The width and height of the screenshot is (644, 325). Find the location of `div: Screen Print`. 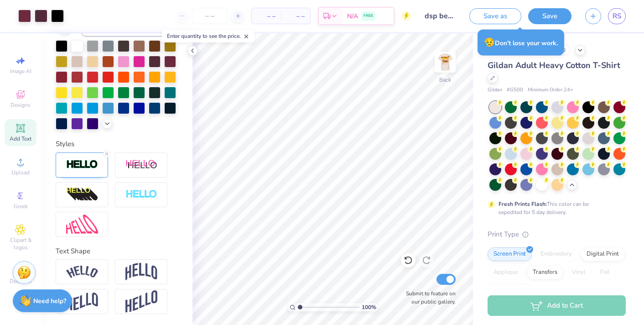

div: Screen Print is located at coordinates (509, 255).